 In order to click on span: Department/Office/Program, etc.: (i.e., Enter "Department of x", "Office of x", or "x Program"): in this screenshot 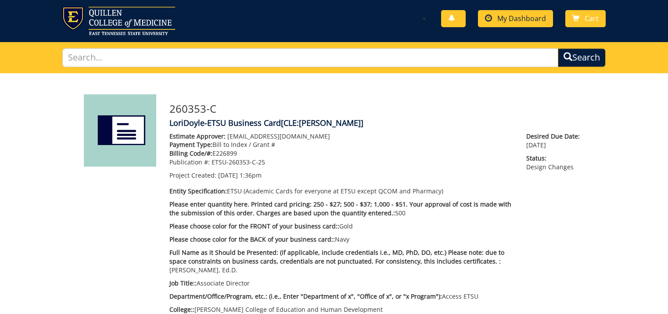, I will do `click(305, 296)`.